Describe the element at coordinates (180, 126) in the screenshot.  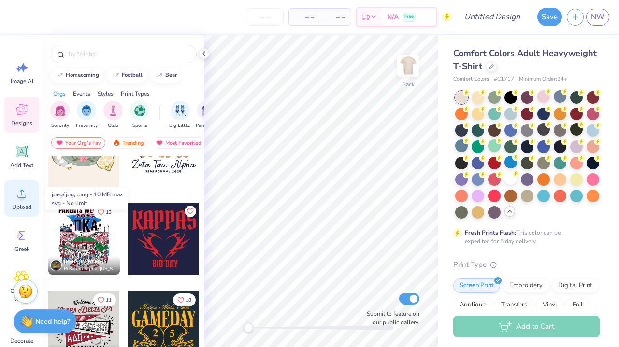
I see `span: Big Little Reveal` at that location.